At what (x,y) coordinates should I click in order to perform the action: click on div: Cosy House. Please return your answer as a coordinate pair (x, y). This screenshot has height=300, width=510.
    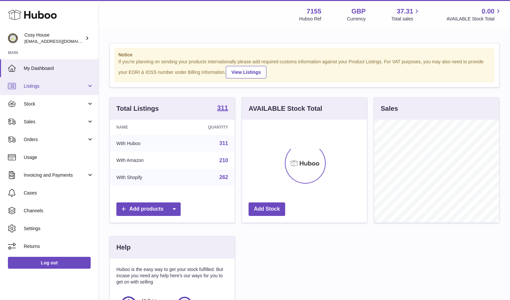
    Looking at the image, I should click on (54, 38).